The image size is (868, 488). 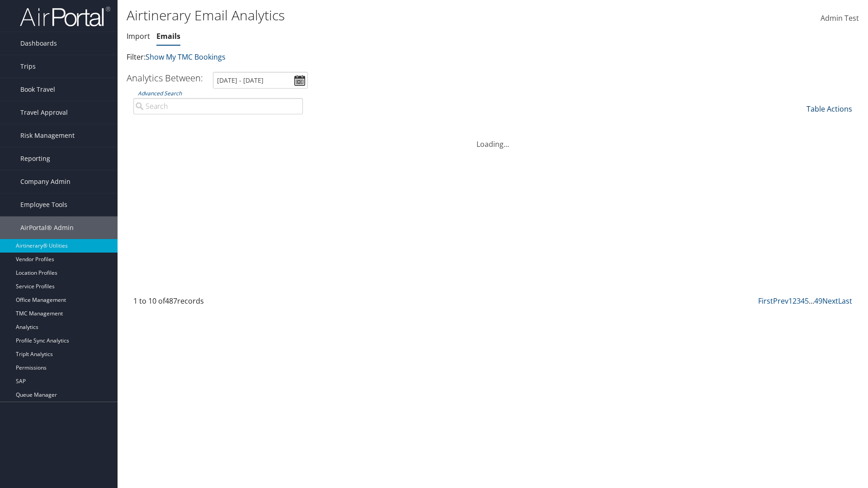 What do you see at coordinates (845, 302) in the screenshot?
I see `a: Last` at bounding box center [845, 302].